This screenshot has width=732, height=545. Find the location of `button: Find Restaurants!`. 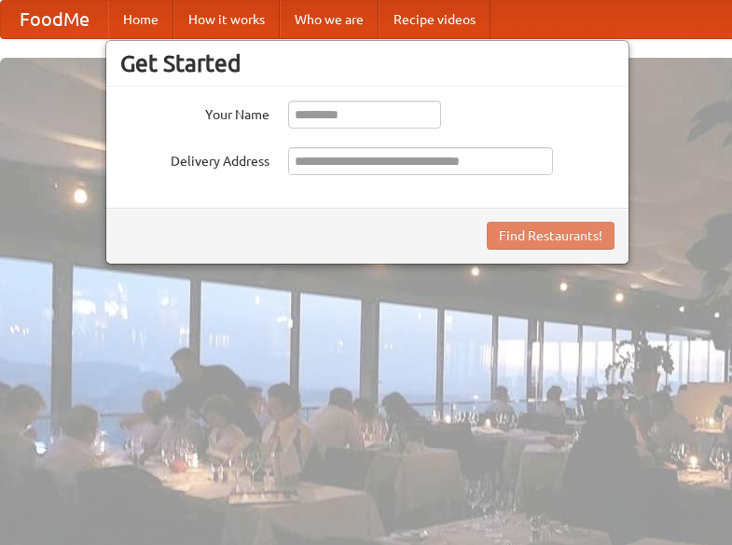

button: Find Restaurants! is located at coordinates (550, 236).